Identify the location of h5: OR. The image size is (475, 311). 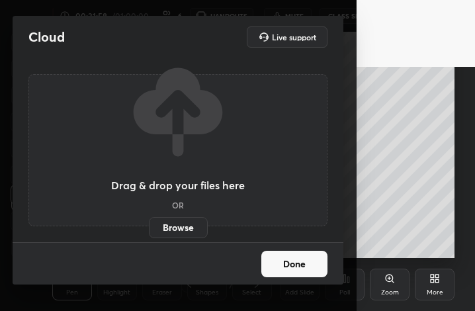
(178, 205).